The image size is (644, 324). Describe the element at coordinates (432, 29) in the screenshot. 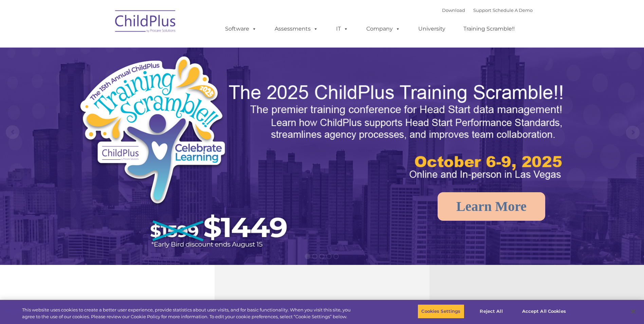

I see `a: University` at that location.